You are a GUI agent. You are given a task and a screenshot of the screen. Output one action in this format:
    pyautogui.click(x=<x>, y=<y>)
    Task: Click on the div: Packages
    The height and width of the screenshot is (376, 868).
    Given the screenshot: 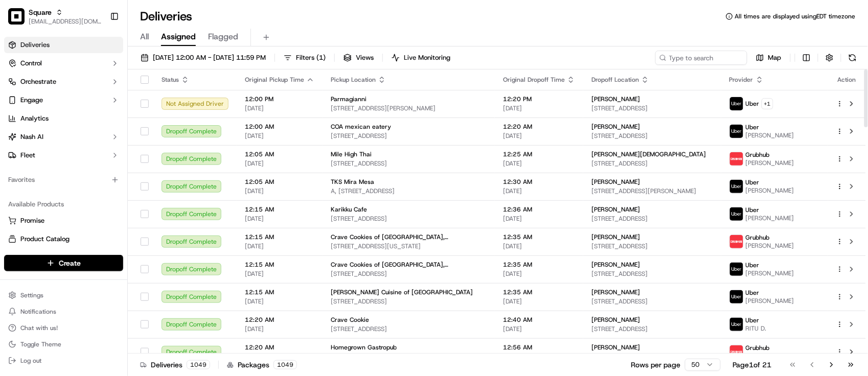 What is the action you would take?
    pyautogui.click(x=262, y=365)
    